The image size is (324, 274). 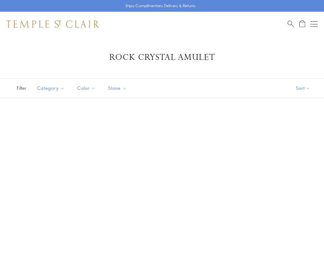 What do you see at coordinates (303, 88) in the screenshot?
I see `button: Show sort by` at bounding box center [303, 88].